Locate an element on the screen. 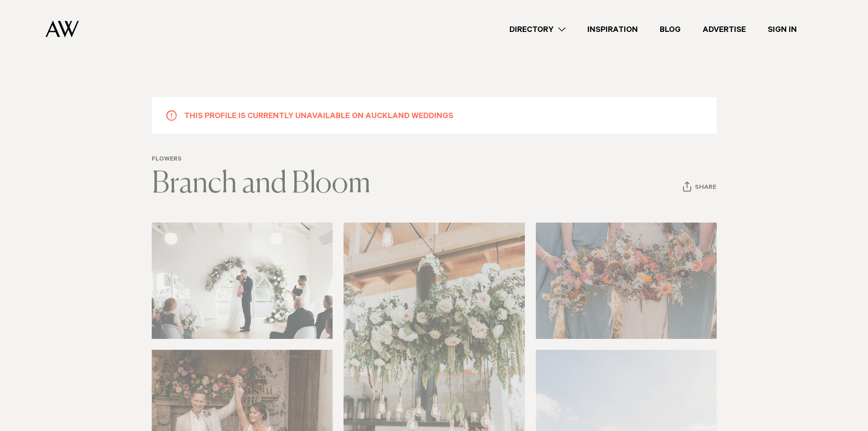  a: Blog is located at coordinates (671, 29).